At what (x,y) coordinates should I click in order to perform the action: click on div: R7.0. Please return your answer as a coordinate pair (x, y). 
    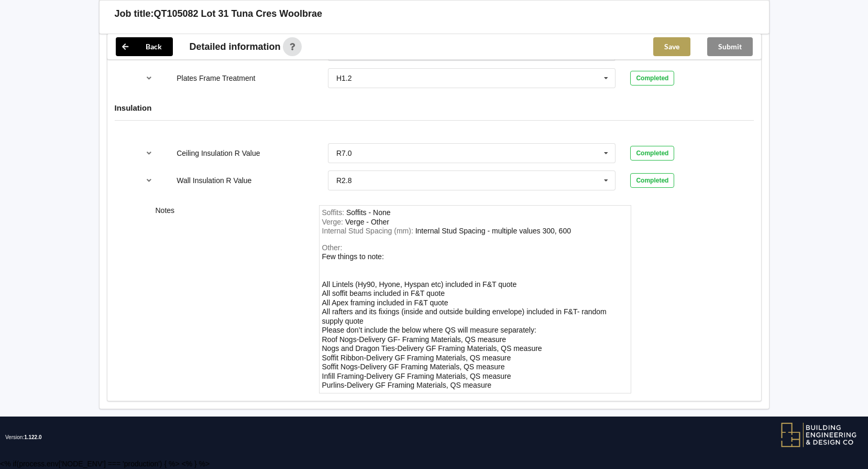
    Looking at the image, I should click on (344, 153).